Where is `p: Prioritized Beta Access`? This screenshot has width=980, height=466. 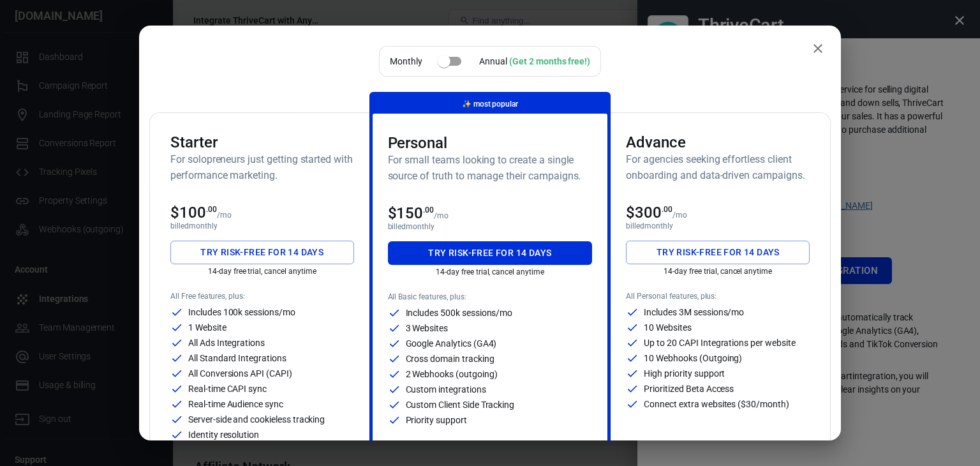 p: Prioritized Beta Access is located at coordinates (688, 389).